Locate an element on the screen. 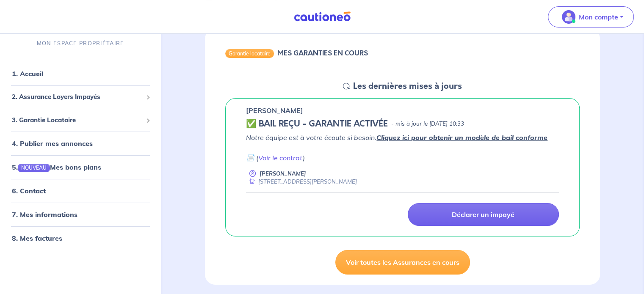 The image size is (644, 294). em: Notre équipe est à votre écoute si besoin. is located at coordinates (397, 138).